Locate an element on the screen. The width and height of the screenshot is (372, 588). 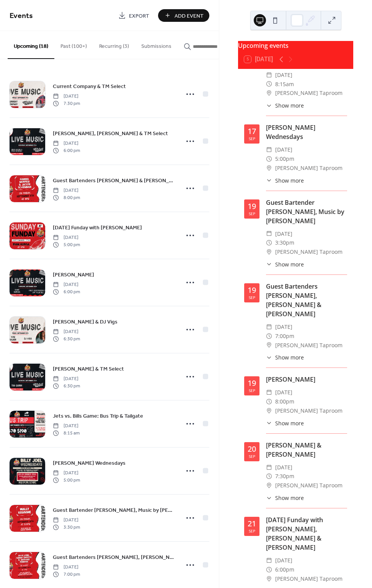
span: Jets vs. Bills Game: Bus Trip & Tailgate is located at coordinates (98, 417).